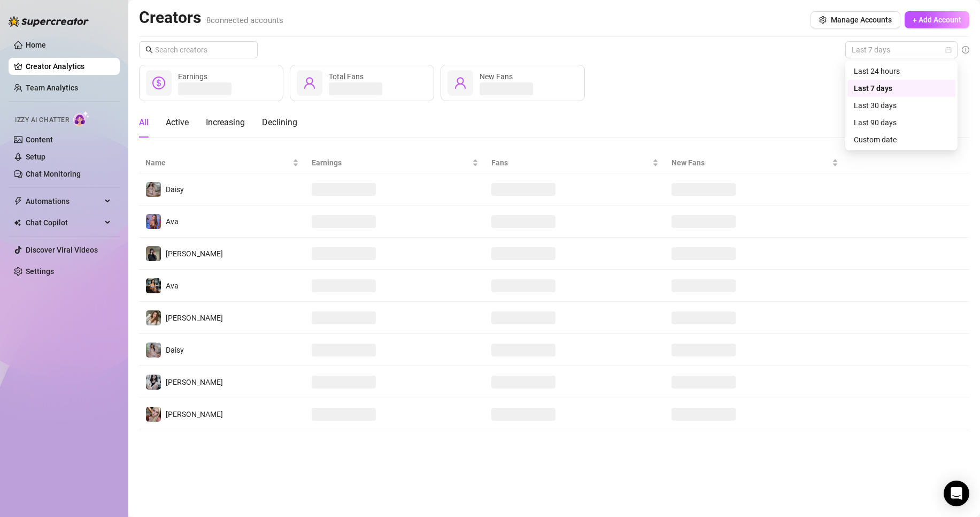 The image size is (980, 517). What do you see at coordinates (901, 122) in the screenshot?
I see `div: Last 90 days` at bounding box center [901, 122].